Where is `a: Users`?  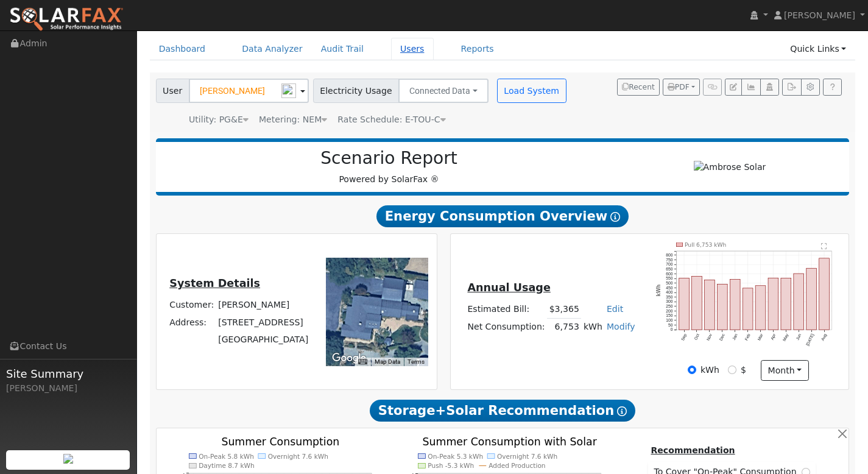 a: Users is located at coordinates (412, 49).